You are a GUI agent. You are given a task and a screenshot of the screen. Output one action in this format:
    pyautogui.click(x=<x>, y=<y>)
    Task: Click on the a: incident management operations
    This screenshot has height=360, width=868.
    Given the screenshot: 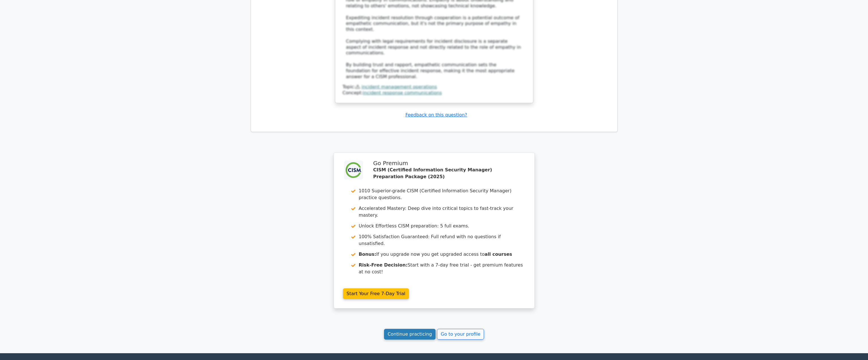 What is the action you would take?
    pyautogui.click(x=399, y=87)
    